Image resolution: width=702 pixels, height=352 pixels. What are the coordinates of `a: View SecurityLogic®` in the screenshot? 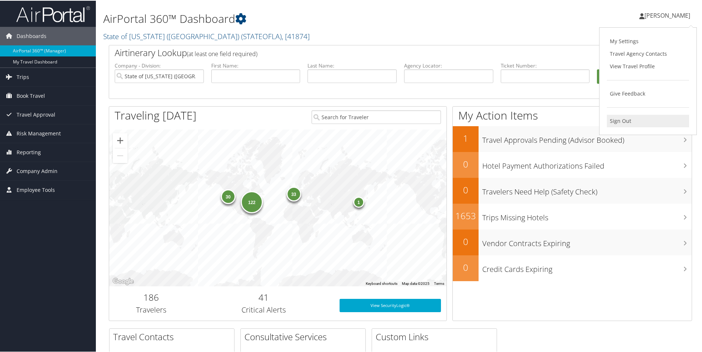 It's located at (390, 304).